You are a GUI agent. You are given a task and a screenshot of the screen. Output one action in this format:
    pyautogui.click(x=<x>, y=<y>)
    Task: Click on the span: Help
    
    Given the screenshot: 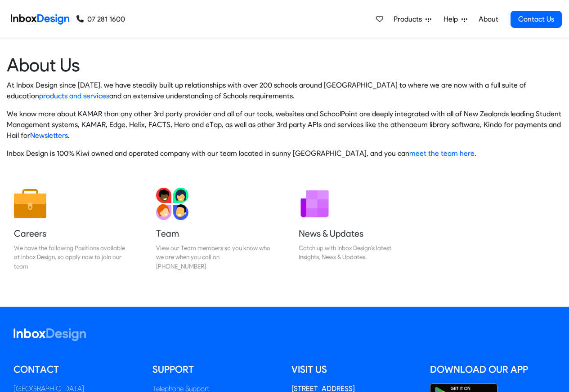 What is the action you would take?
    pyautogui.click(x=452, y=19)
    